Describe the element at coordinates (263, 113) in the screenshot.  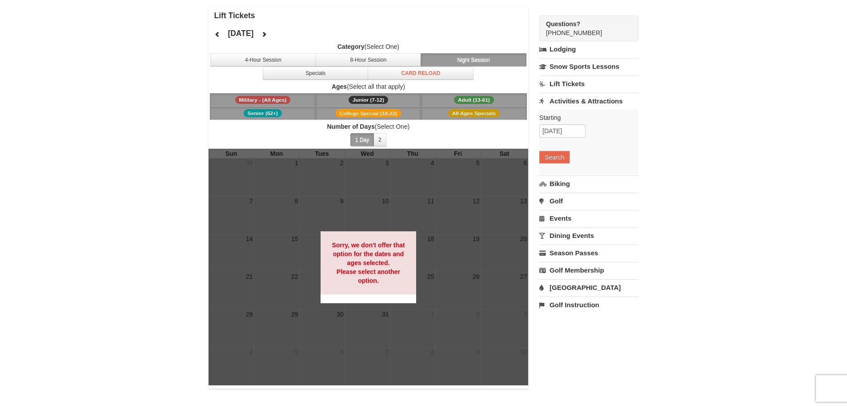
I see `button: Senior (62+)` at that location.